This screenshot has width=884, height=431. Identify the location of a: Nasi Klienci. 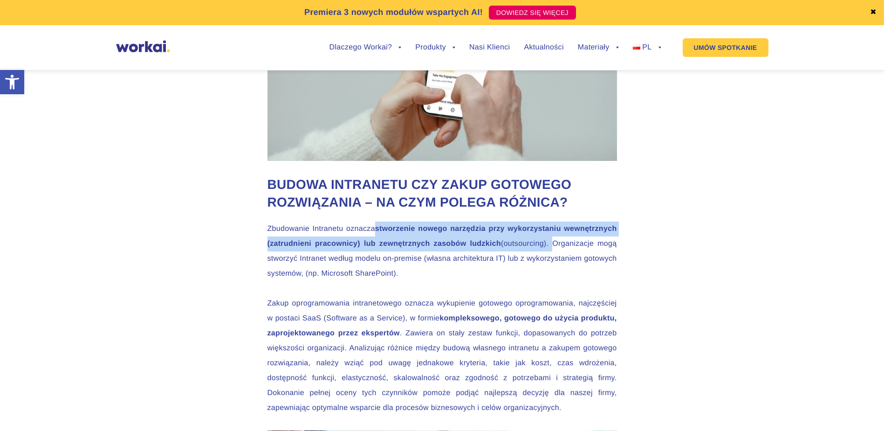
(489, 48).